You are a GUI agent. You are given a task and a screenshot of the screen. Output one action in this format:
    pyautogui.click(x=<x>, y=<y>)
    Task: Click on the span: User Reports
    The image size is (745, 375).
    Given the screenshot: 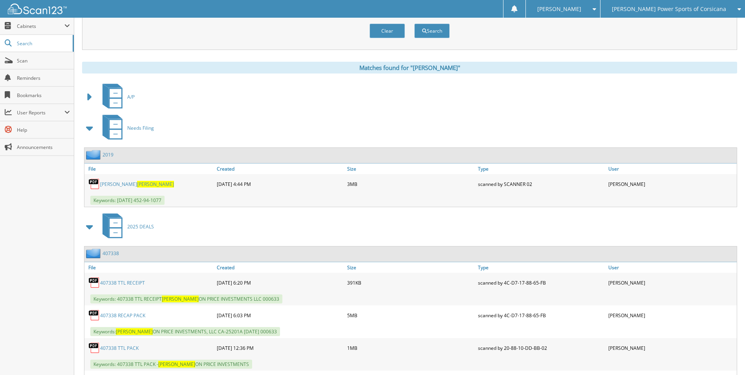 What is the action you would take?
    pyautogui.click(x=40, y=112)
    